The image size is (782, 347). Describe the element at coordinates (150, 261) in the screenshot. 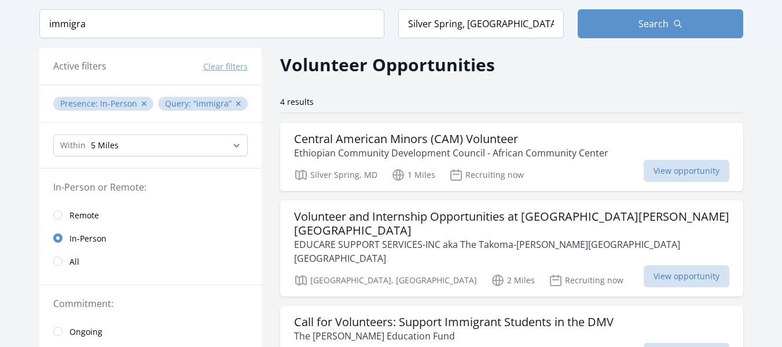

I see `a: All` at that location.